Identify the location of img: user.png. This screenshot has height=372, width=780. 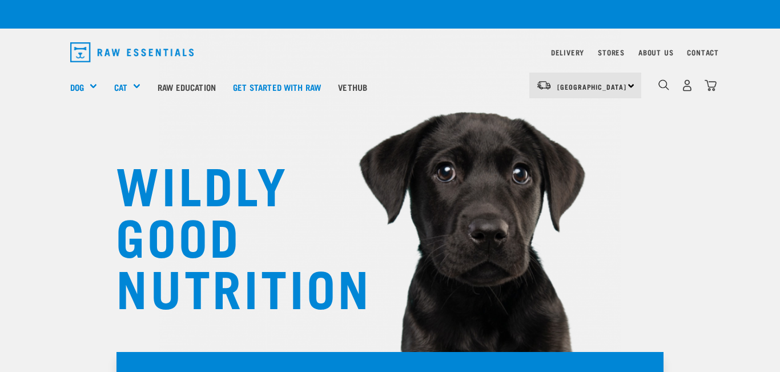
(687, 85).